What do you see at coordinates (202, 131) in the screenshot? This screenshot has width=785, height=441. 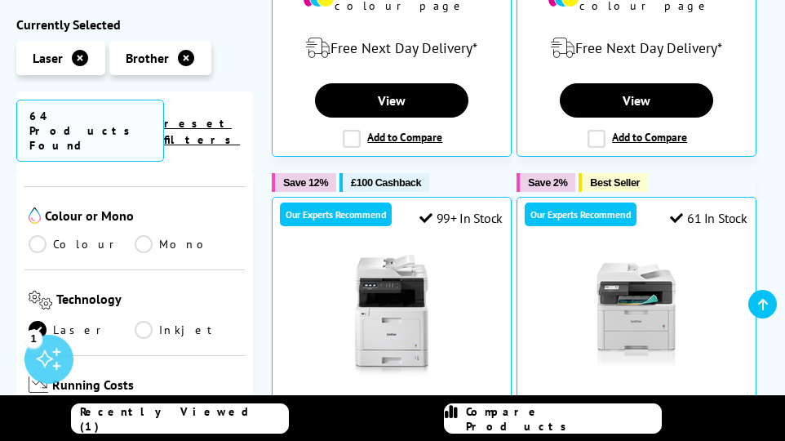 I see `a: reset filters` at bounding box center [202, 131].